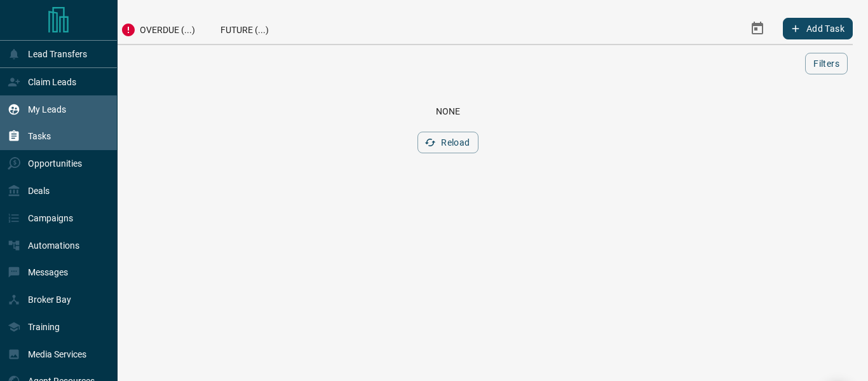  I want to click on div: Overdue (...), so click(158, 28).